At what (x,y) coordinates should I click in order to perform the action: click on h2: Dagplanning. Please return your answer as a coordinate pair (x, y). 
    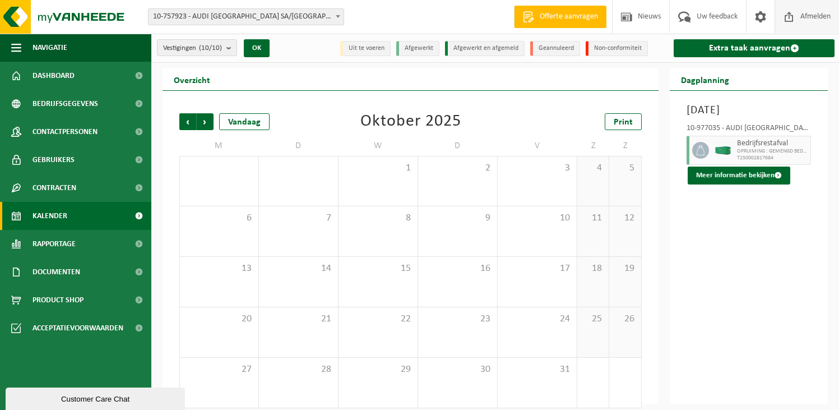
    Looking at the image, I should click on (705, 79).